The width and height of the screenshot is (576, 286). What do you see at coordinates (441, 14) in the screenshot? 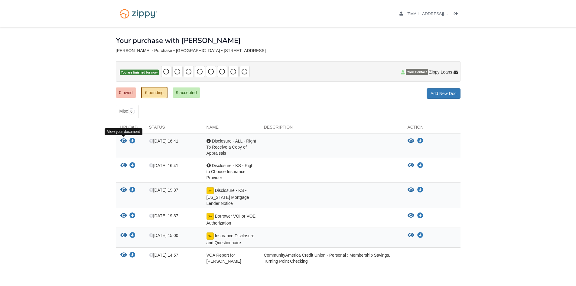
I see `span: kayla.moseley23@gmail.com` at bounding box center [441, 14].